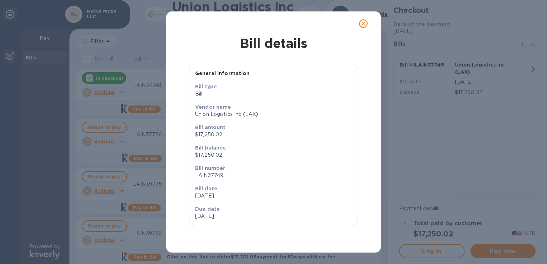 This screenshot has height=264, width=547. Describe the element at coordinates (211, 128) in the screenshot. I see `b: Bill amount` at that location.